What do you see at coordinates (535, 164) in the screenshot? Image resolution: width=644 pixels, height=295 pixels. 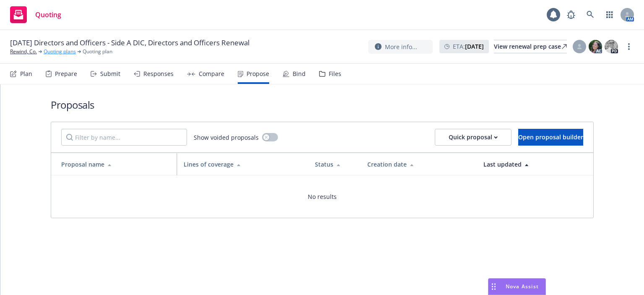 I see `div: Last updated` at bounding box center [535, 164].